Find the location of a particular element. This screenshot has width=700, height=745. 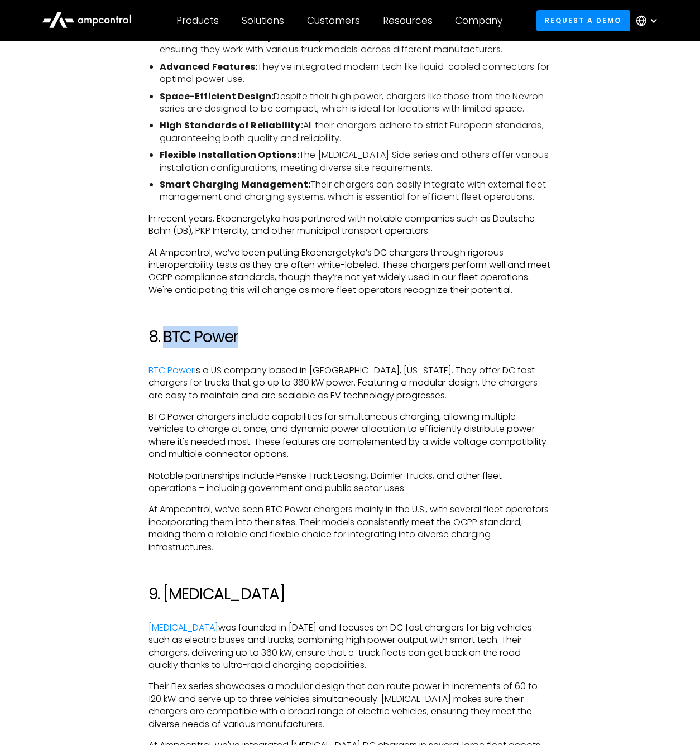

li: Despite their high power, chargers like those from the Nevron series are designed to be compact, ... is located at coordinates (356, 103).